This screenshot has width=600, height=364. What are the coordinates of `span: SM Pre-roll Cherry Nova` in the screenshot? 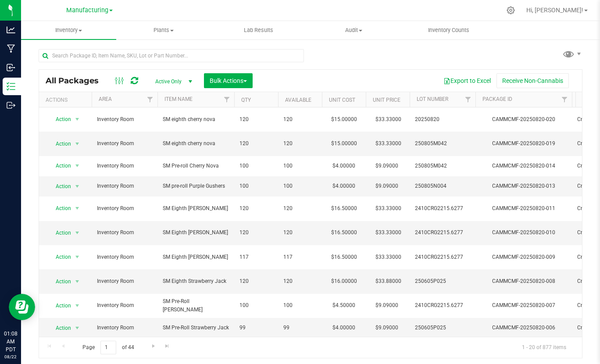 It's located at (196, 166).